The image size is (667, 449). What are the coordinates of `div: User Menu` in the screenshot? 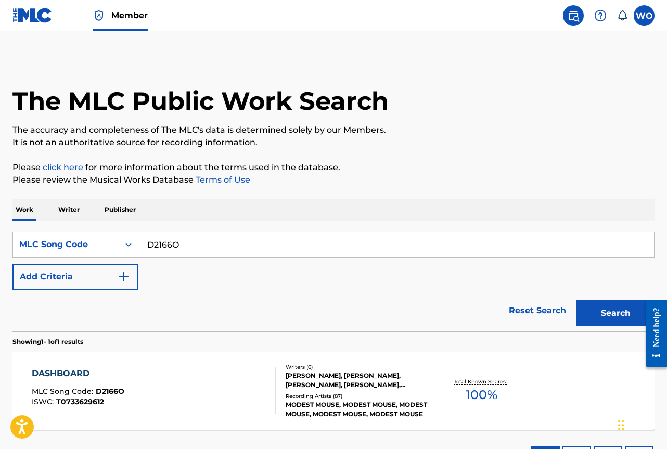 It's located at (644, 16).